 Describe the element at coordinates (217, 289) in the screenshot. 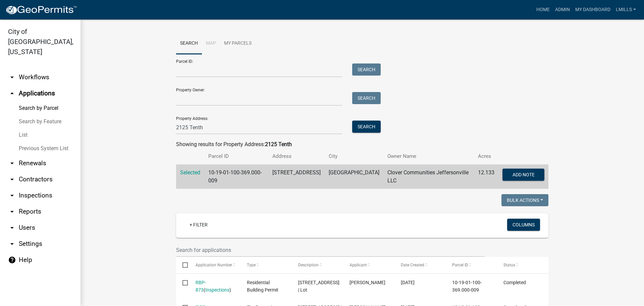

I see `a: Inspections` at that location.